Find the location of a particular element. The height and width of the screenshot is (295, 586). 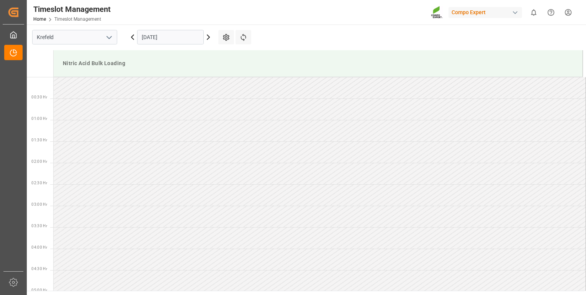

span: 04:00 Hr is located at coordinates (39, 247).